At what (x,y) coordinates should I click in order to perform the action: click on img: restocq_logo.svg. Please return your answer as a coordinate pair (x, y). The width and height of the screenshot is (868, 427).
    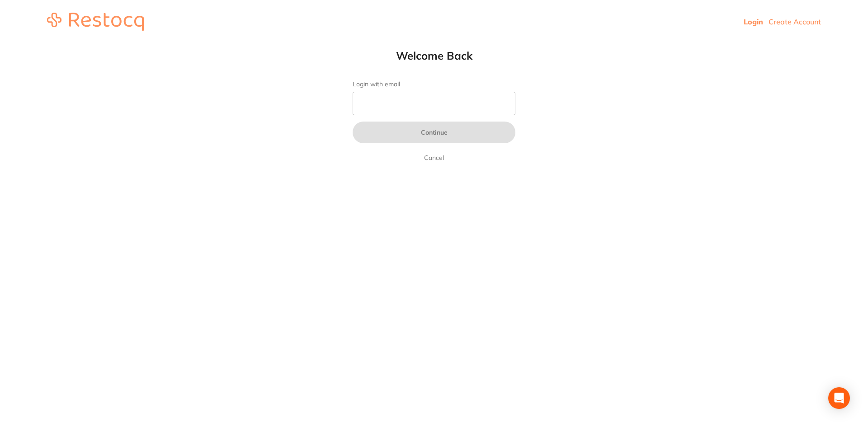
    Looking at the image, I should click on (95, 22).